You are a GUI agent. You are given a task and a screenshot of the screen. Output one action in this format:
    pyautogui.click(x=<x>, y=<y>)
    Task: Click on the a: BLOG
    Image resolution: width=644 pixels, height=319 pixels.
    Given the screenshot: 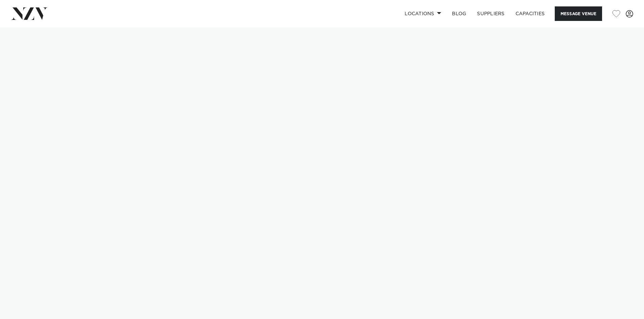 What is the action you would take?
    pyautogui.click(x=459, y=13)
    